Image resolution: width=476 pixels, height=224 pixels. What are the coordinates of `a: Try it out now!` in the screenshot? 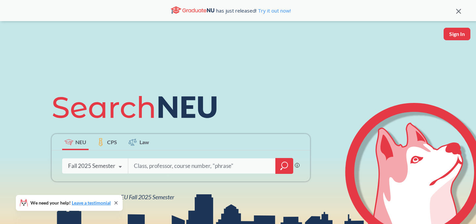 It's located at (274, 11).